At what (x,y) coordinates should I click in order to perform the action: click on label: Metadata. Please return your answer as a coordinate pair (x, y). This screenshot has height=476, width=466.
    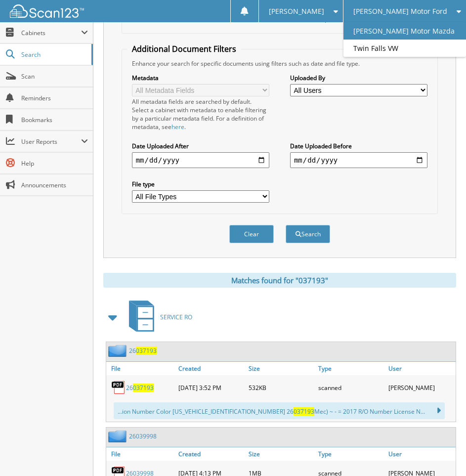
    Looking at the image, I should click on (200, 77).